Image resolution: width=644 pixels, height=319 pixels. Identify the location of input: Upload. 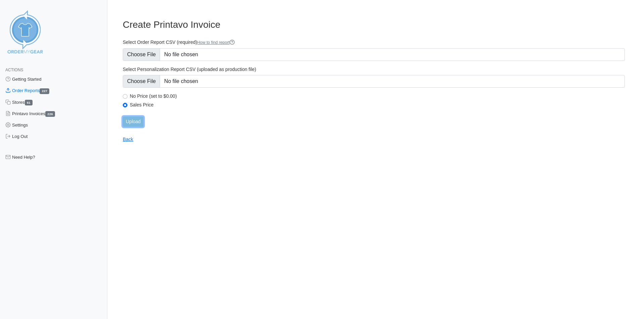
(133, 121).